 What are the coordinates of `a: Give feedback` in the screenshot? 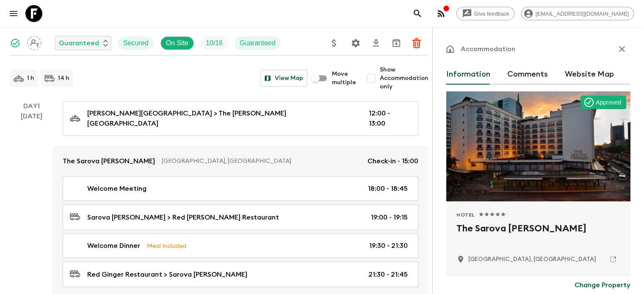 It's located at (485, 14).